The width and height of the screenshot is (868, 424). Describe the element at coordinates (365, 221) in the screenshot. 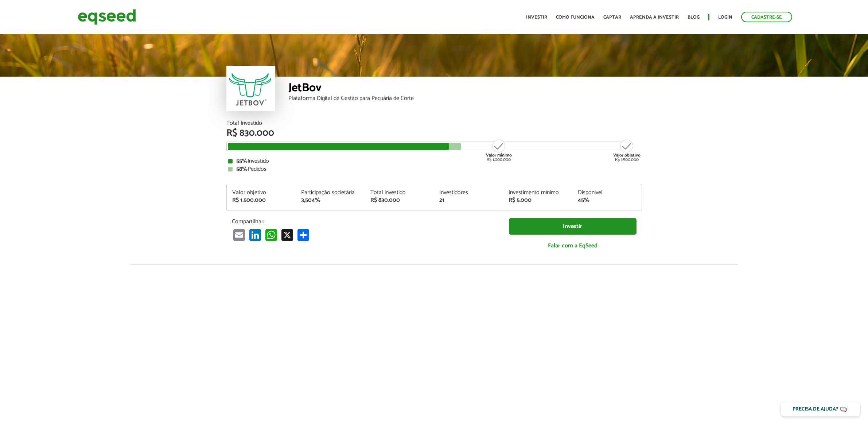

I see `p: Compartilhar:` at that location.